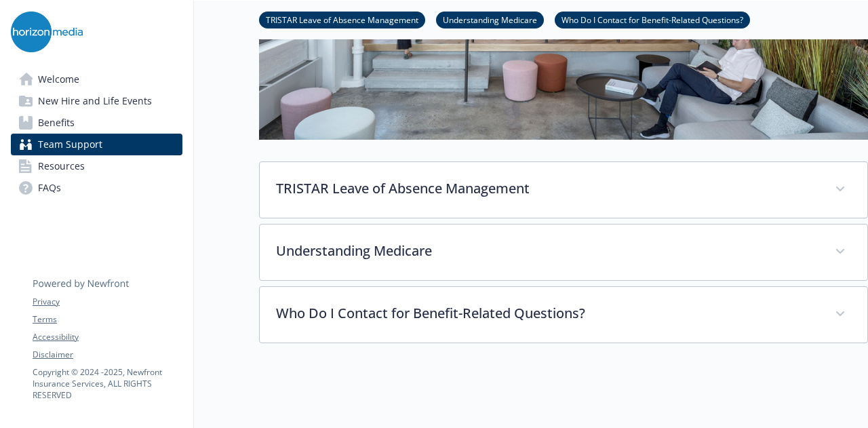  What do you see at coordinates (96, 187) in the screenshot?
I see `a: FAQs` at bounding box center [96, 187].